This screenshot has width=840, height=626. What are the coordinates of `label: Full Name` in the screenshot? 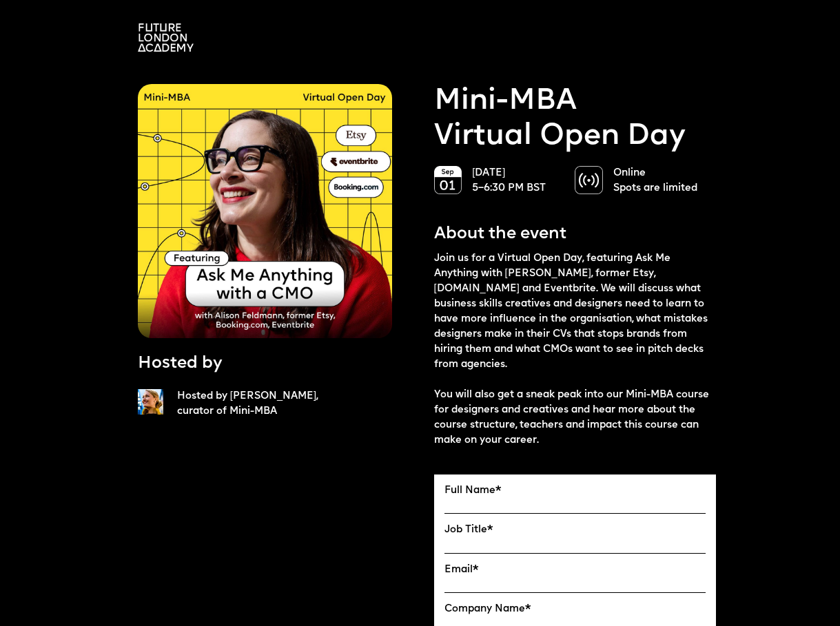 It's located at (575, 492).